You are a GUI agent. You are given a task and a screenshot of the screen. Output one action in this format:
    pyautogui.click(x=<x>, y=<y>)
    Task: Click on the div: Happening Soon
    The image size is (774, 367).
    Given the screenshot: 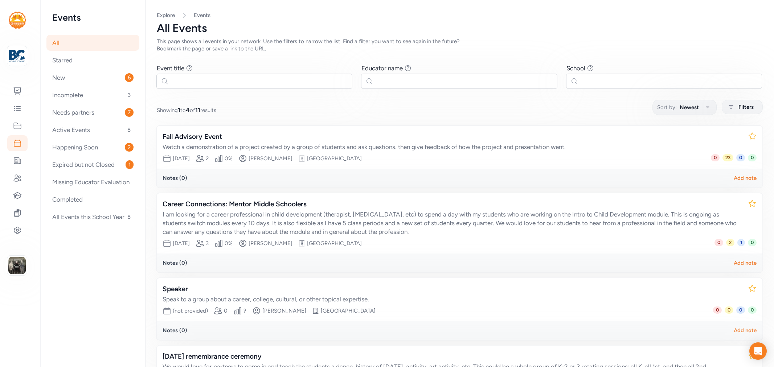 What is the action you would take?
    pyautogui.click(x=93, y=147)
    